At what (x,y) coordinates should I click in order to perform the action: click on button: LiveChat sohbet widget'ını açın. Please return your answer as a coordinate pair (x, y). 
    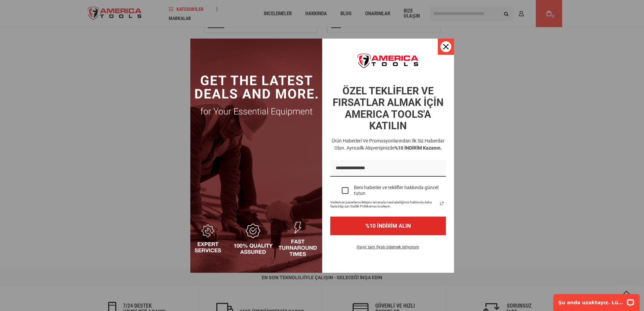
    Looking at the image, I should click on (81, 13).